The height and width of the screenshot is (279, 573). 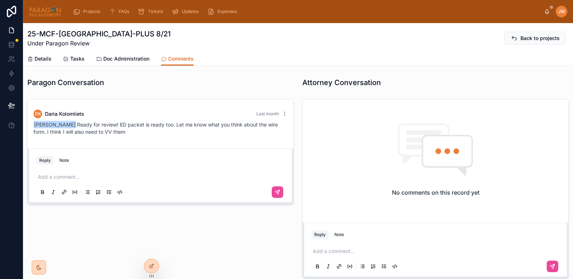 I want to click on img: App logo, so click(x=45, y=12).